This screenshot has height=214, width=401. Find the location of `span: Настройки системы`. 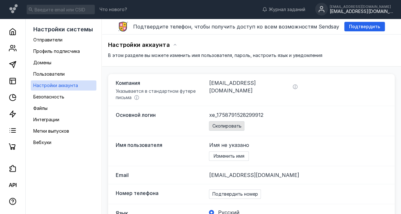

span: Настройки системы is located at coordinates (63, 29).